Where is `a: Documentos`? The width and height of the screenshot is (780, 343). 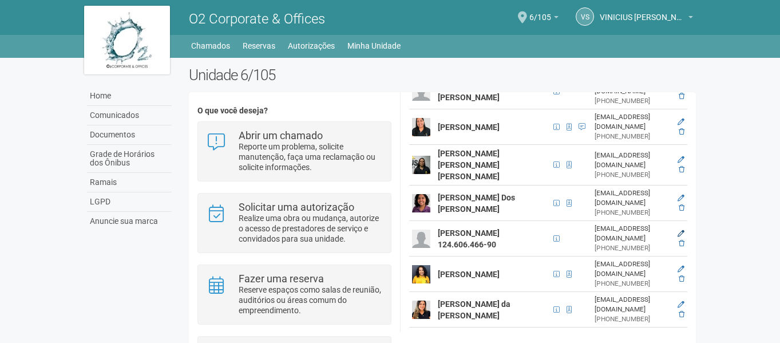 a: Documentos is located at coordinates (129, 135).